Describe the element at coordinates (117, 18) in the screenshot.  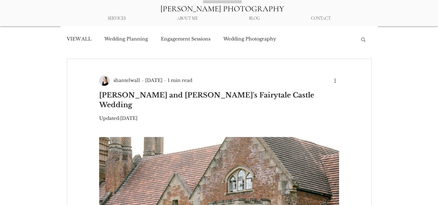
I see `p: SERVICES` at that location.